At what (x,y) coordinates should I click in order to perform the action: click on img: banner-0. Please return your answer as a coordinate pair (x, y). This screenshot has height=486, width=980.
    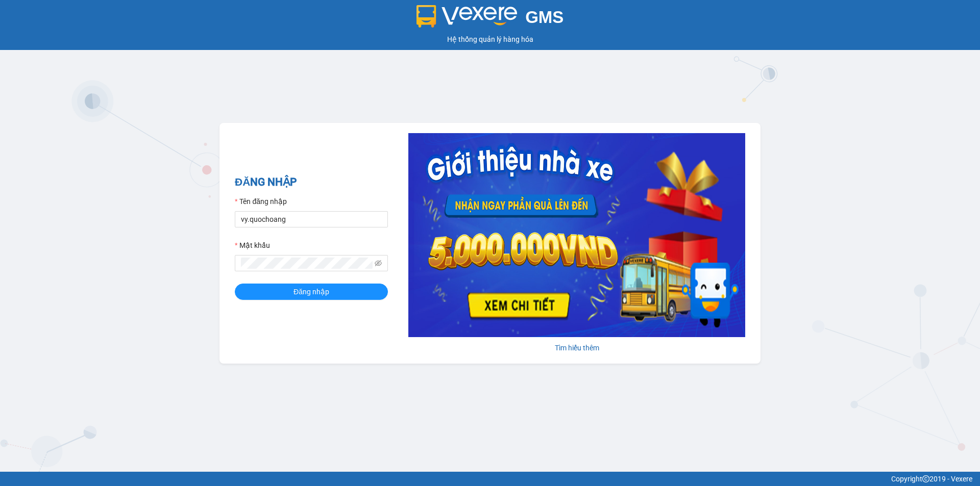
    Looking at the image, I should click on (577, 235).